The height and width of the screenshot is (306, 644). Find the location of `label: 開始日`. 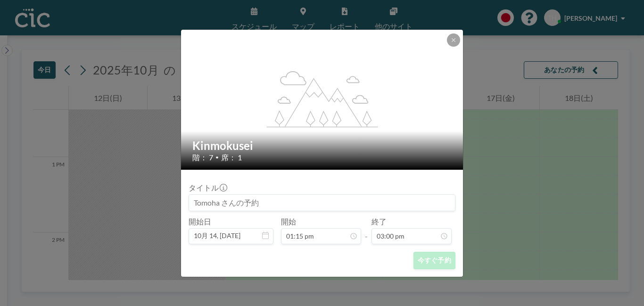

label: 開始日 is located at coordinates (200, 221).